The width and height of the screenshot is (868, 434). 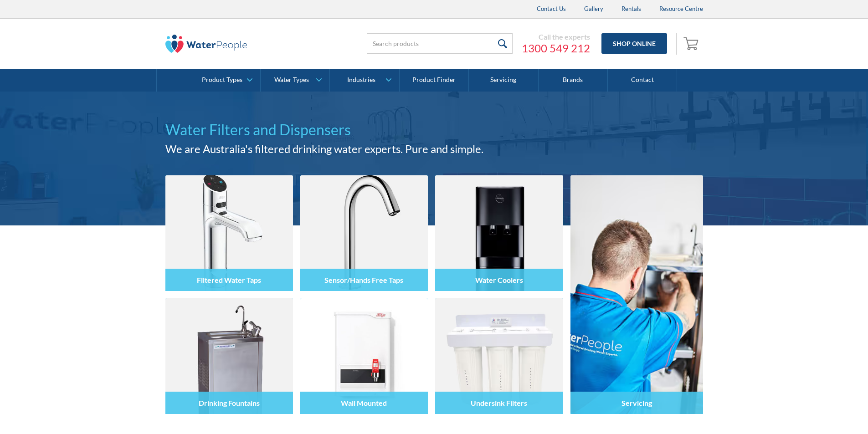 What do you see at coordinates (573, 80) in the screenshot?
I see `a: Brands` at bounding box center [573, 80].